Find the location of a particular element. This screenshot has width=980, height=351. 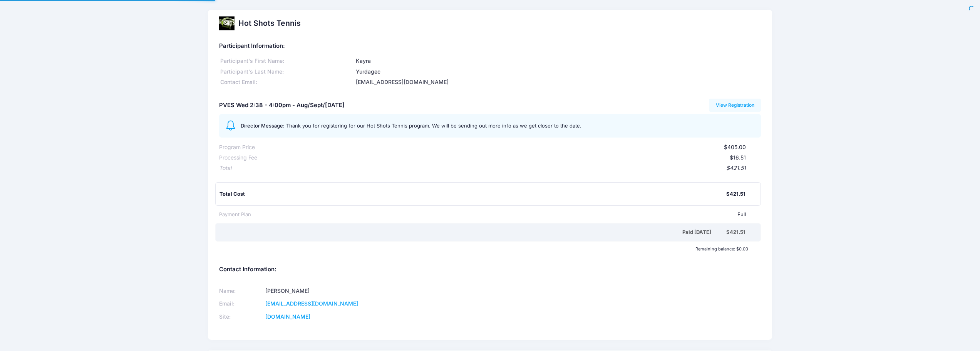

h2: Hot Shots Tennis is located at coordinates (270, 23).